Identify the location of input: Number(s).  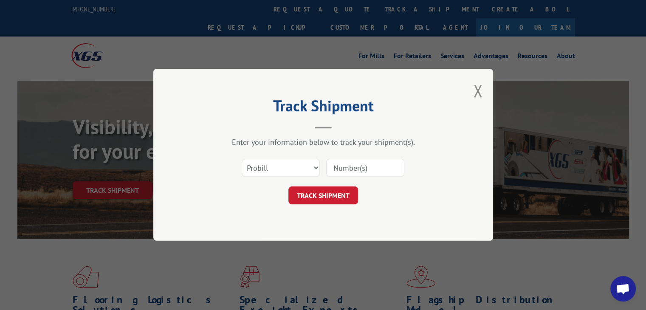
(366, 168).